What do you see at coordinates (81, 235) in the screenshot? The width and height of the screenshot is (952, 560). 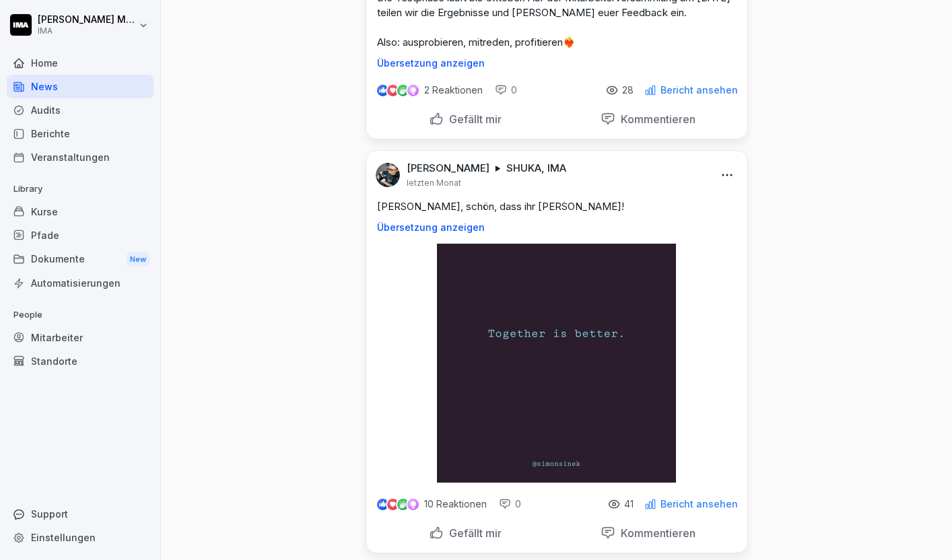 I see `a: Pfade` at bounding box center [81, 235].